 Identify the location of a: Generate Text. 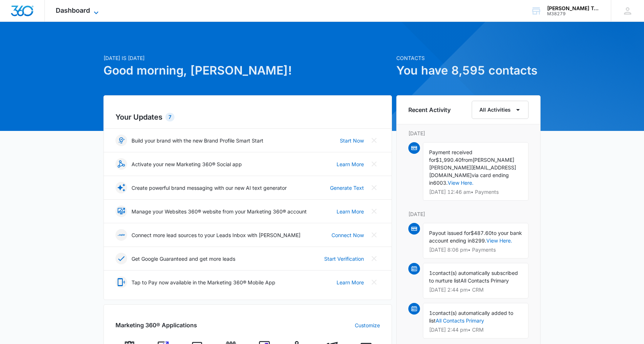
(346, 188).